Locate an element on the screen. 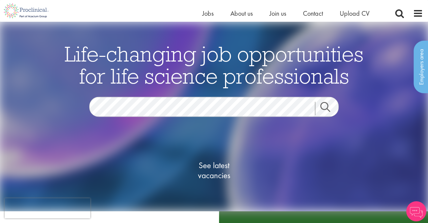 The width and height of the screenshot is (428, 223). span: Upload CV is located at coordinates (354, 13).